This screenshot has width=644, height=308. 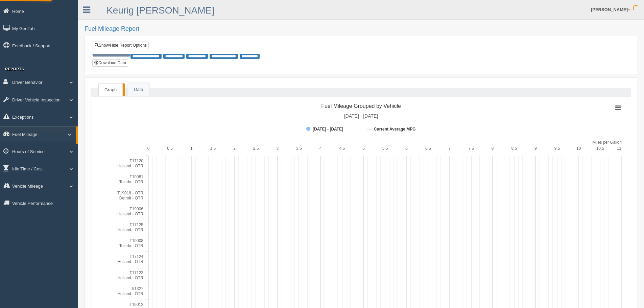 What do you see at coordinates (557, 148) in the screenshot?
I see `text: 9.5` at bounding box center [557, 148].